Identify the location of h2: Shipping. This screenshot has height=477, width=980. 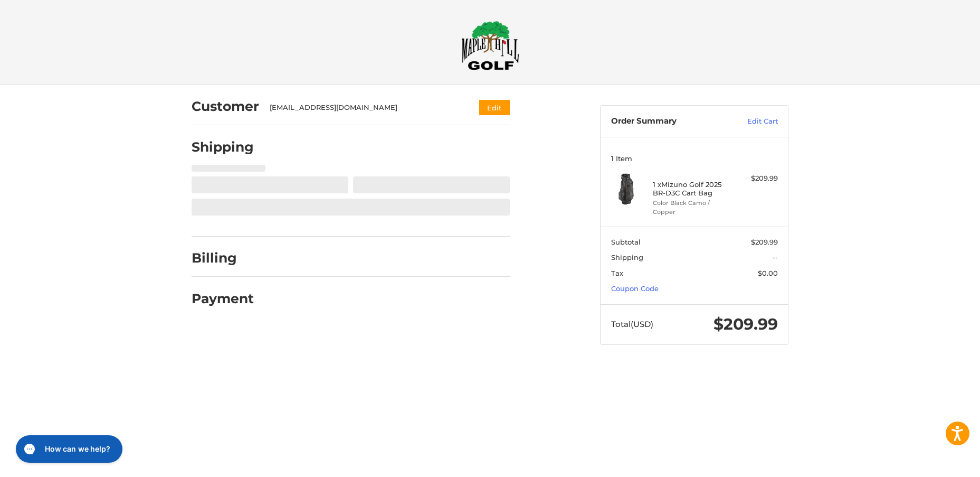
(223, 147).